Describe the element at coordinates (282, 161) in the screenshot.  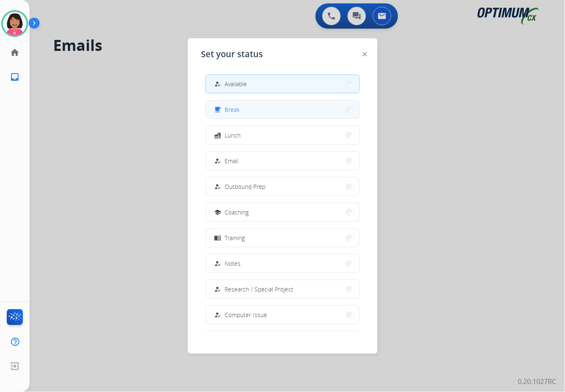
I see `button: Email` at that location.